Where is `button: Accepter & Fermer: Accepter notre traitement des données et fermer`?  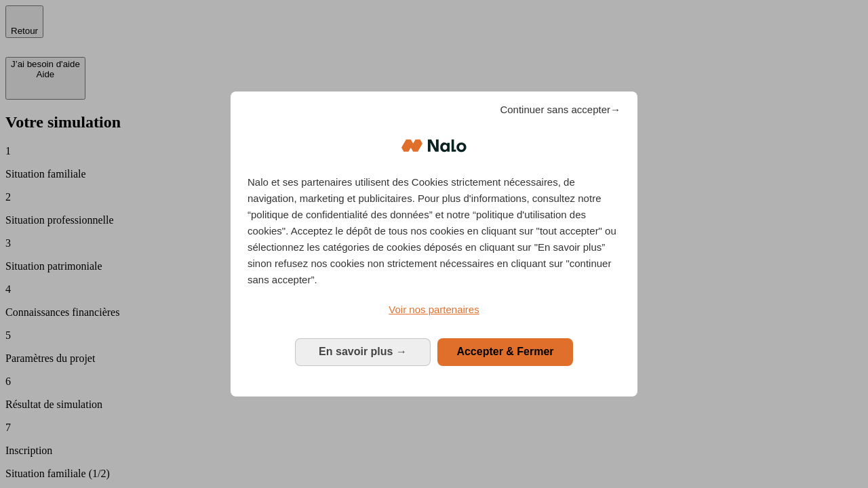 button: Accepter & Fermer: Accepter notre traitement des données et fermer is located at coordinates (505, 352).